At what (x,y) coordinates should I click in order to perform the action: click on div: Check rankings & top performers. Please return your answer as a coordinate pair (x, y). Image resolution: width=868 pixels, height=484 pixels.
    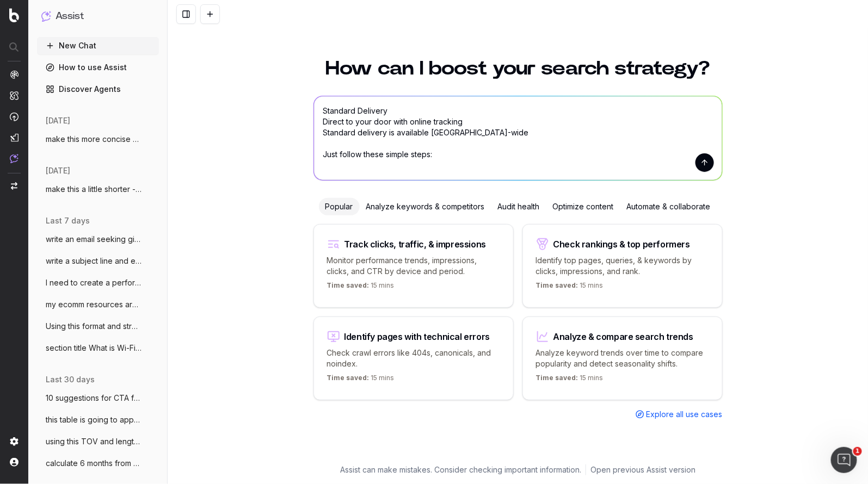
    Looking at the image, I should click on (622, 244).